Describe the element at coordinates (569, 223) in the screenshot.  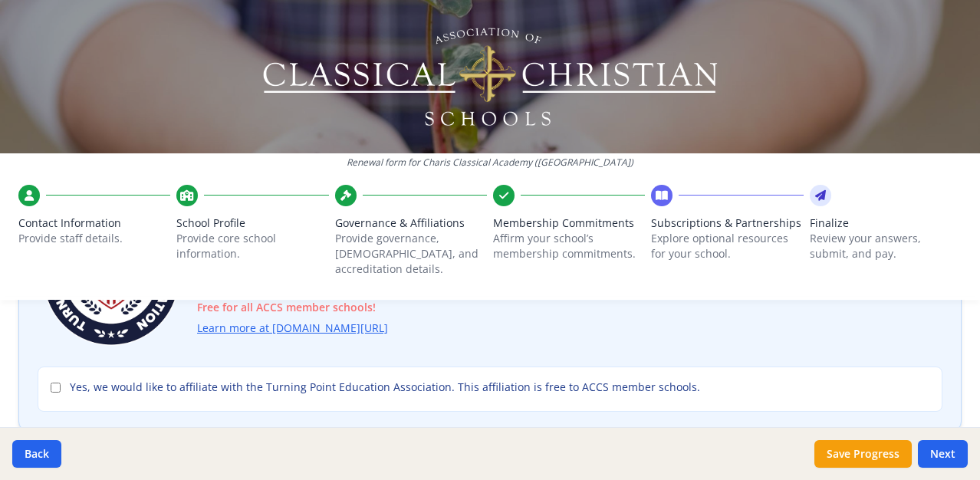
I see `span: Membership Commitments` at that location.